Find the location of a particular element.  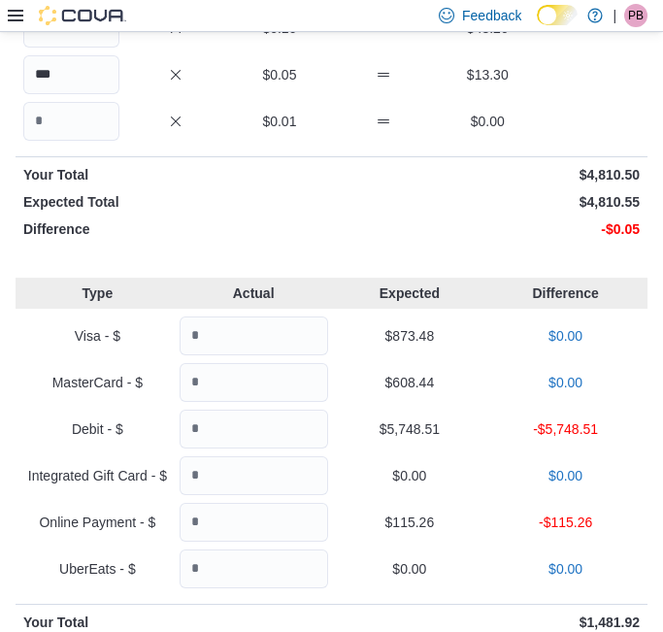

p: $0.01 is located at coordinates (279, 121).